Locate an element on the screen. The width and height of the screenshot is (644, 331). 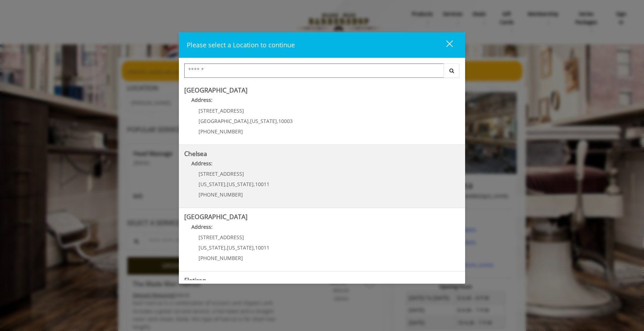
b: Flatiron is located at coordinates (195, 280).